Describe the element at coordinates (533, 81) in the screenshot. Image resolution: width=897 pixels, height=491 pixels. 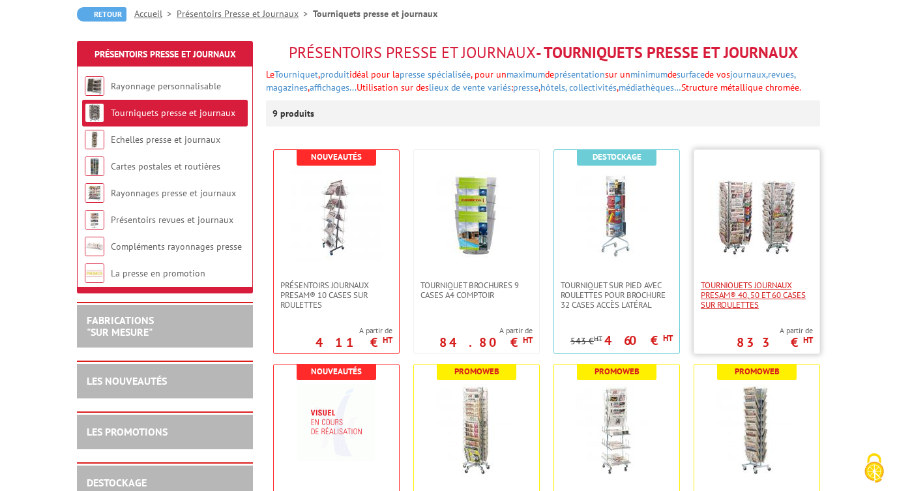
I see `font: de vos` at that location.